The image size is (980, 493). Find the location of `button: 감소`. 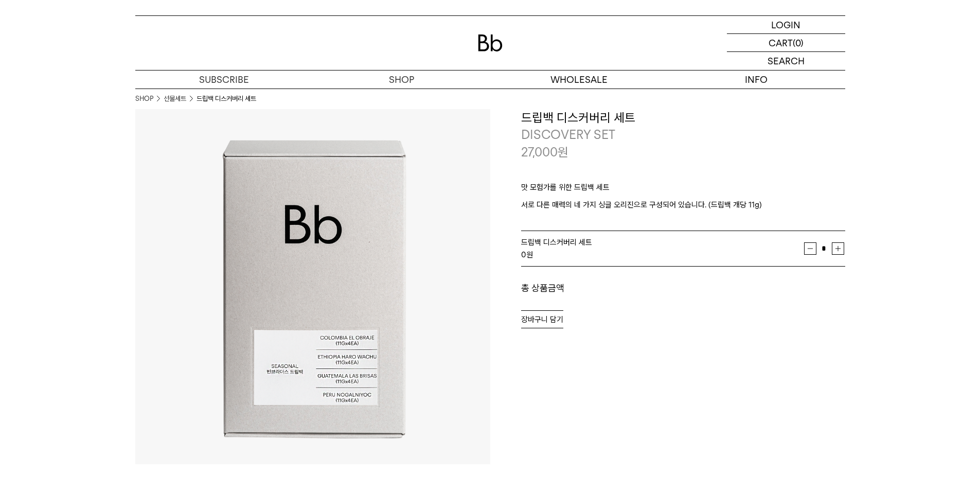

button: 감소 is located at coordinates (810, 248).